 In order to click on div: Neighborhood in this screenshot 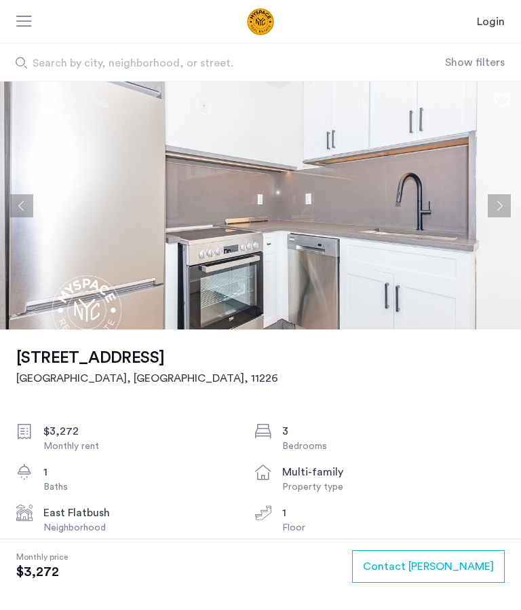, I will do `click(144, 527)`.